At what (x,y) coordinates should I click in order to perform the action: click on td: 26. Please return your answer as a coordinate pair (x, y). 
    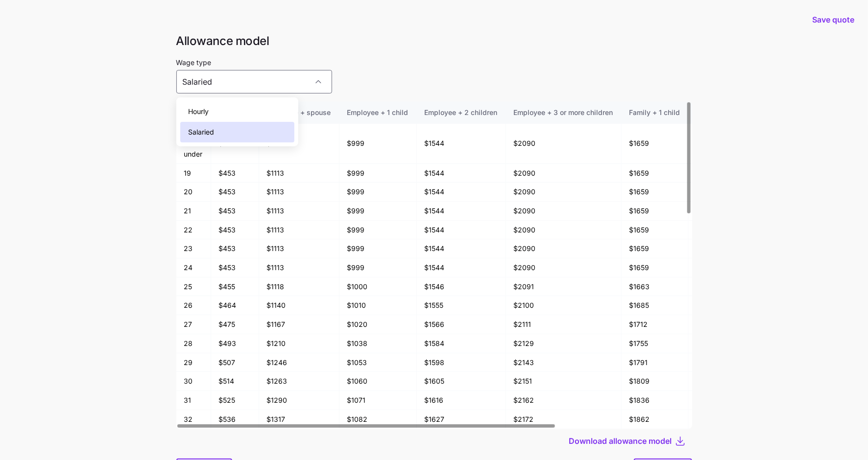
    Looking at the image, I should click on (194, 305).